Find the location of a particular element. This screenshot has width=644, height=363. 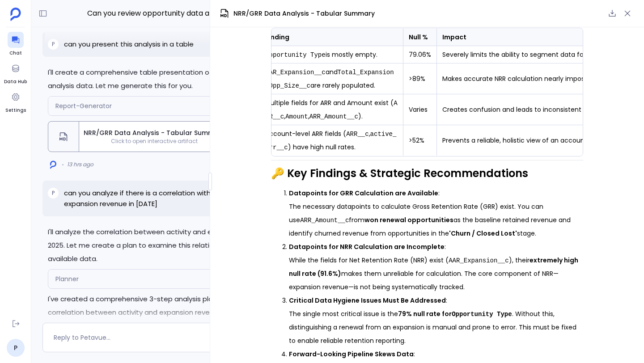

td: is mostly empty. is located at coordinates (331, 54).